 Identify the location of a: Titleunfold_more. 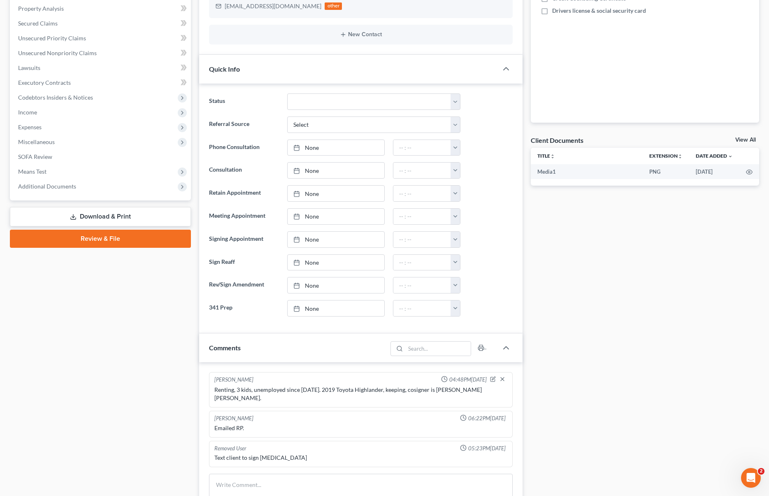
(546, 155).